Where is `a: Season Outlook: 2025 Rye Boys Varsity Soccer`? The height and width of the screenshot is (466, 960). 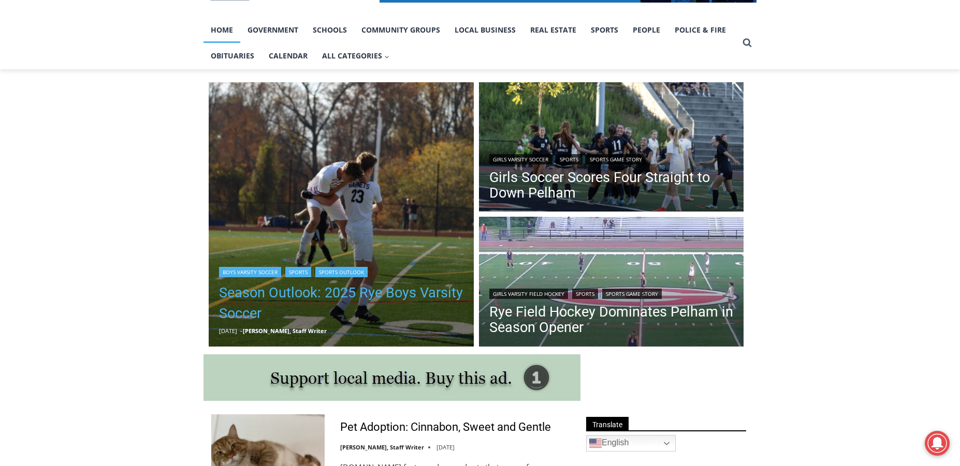 a: Season Outlook: 2025 Rye Boys Varsity Soccer is located at coordinates (341, 303).